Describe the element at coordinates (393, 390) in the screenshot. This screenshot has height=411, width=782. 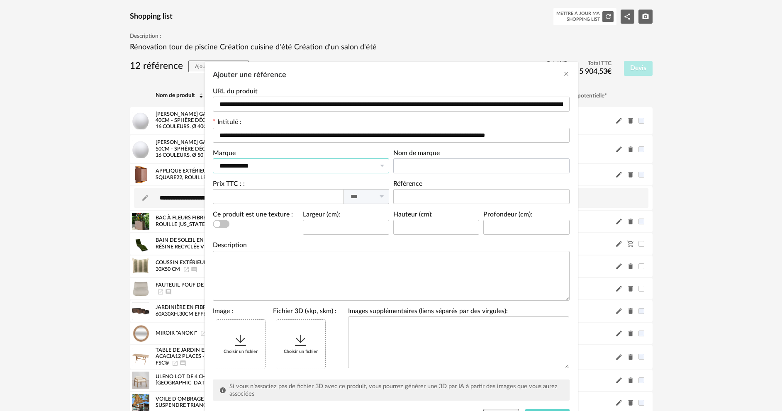
I see `span: Si vous n’associez pas de fichier 3D avec ce produit, vous pourrez générer une 3D par IA à partir...` at that location.